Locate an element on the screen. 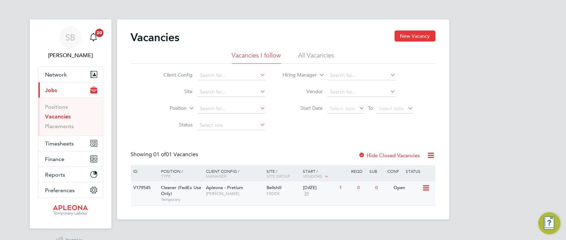 The width and height of the screenshot is (566, 240). label: Status is located at coordinates (172, 125).